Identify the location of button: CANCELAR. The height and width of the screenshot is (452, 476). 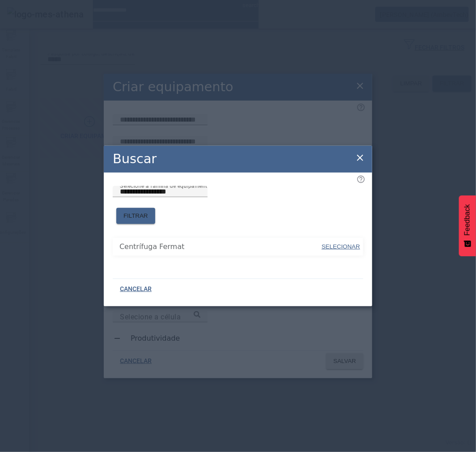
(135, 290).